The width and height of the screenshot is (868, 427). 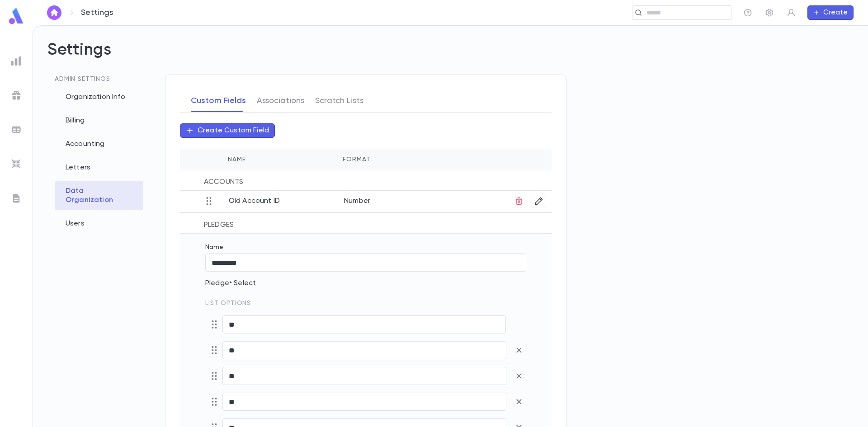 What do you see at coordinates (233, 130) in the screenshot?
I see `p: Create Custom Field` at bounding box center [233, 130].